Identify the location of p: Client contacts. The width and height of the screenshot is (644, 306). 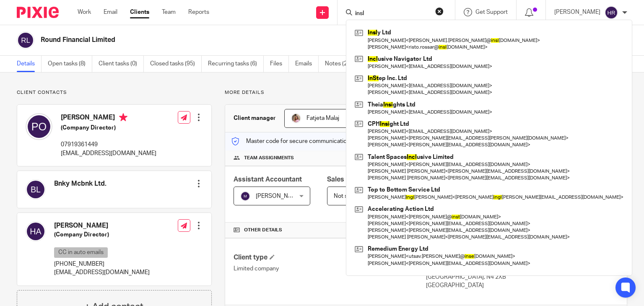
(114, 93).